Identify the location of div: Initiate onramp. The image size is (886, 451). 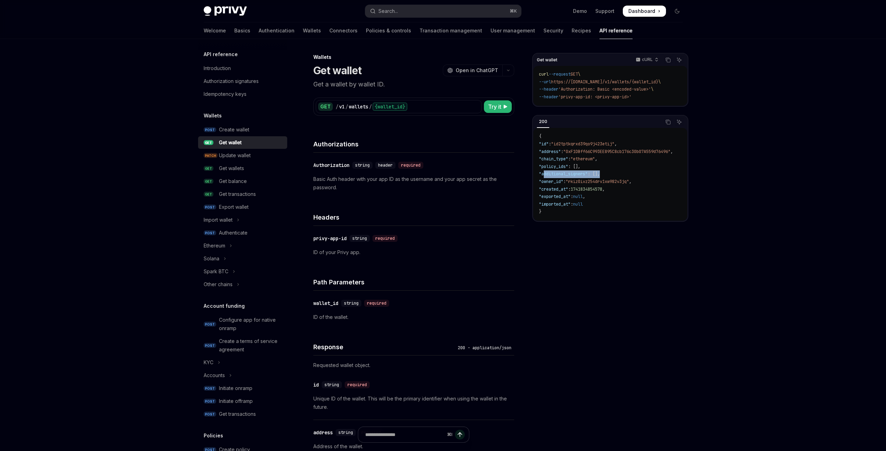
(236, 388).